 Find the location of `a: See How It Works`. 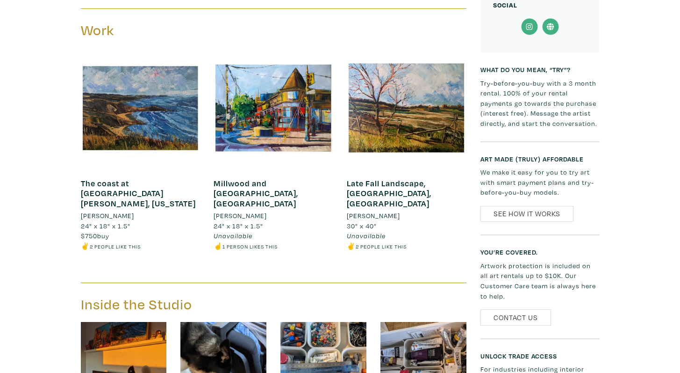

a: See How It Works is located at coordinates (527, 214).